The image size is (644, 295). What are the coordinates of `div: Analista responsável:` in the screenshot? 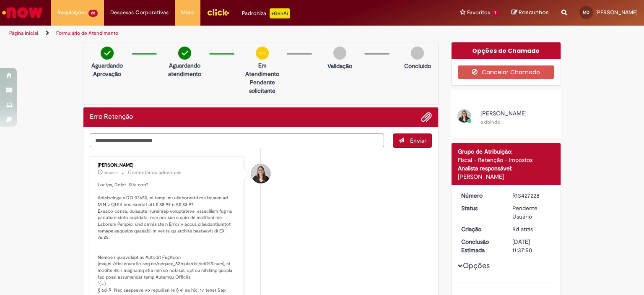 It's located at (506, 168).